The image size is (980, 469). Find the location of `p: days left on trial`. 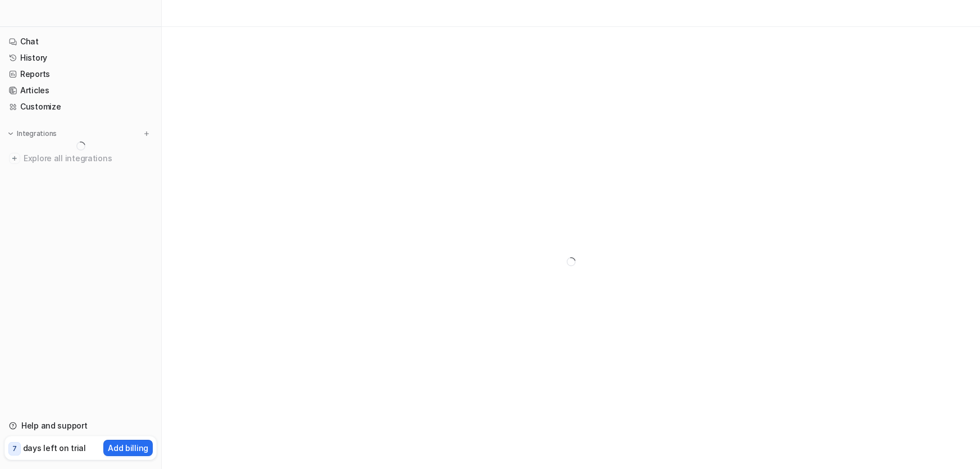

p: days left on trial is located at coordinates (54, 447).